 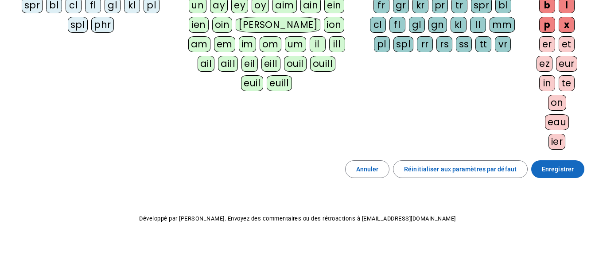 What do you see at coordinates (417, 25) in the screenshot?
I see `div: gl` at bounding box center [417, 25].